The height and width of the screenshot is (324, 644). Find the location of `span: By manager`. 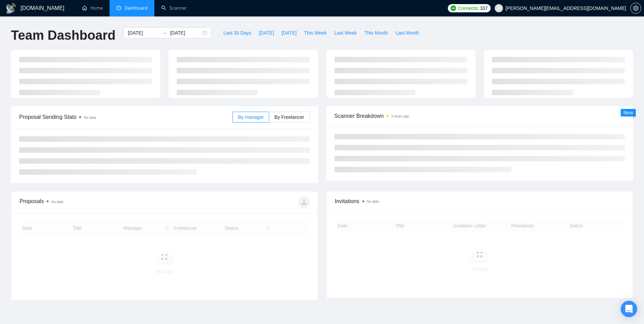

span: By manager is located at coordinates (251, 117).